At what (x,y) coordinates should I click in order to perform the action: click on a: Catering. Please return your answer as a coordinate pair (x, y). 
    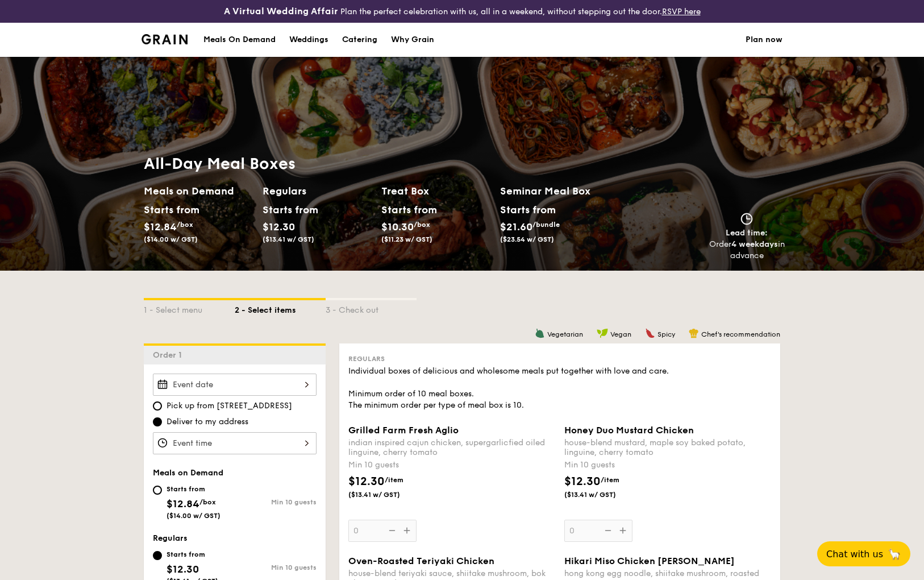
    Looking at the image, I should click on (360, 40).